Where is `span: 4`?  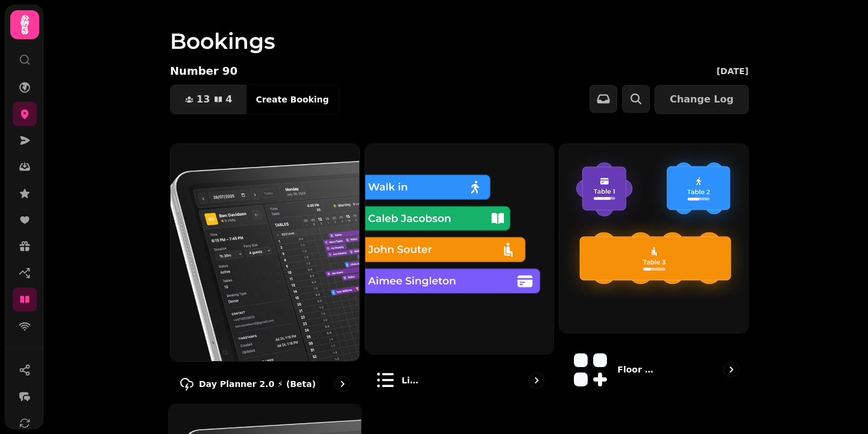
span: 4 is located at coordinates (228, 99).